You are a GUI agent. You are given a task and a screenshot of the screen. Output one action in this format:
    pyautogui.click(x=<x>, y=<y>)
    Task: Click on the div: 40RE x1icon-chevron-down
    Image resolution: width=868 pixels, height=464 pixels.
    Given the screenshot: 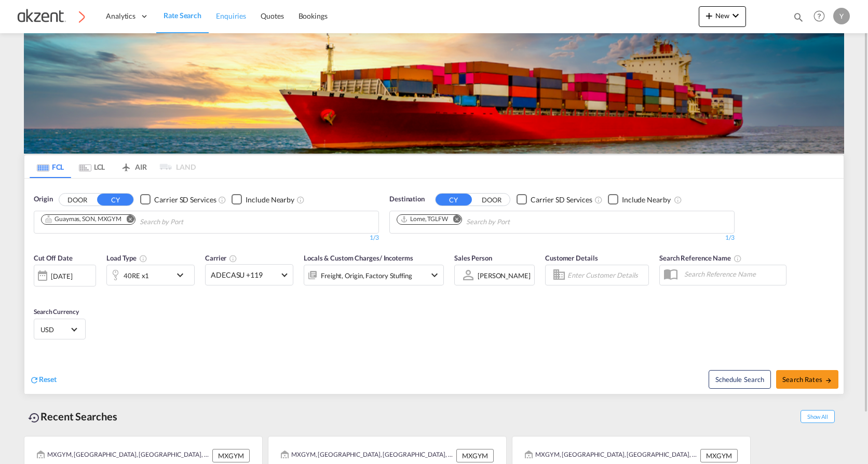 What is the action you would take?
    pyautogui.click(x=150, y=275)
    